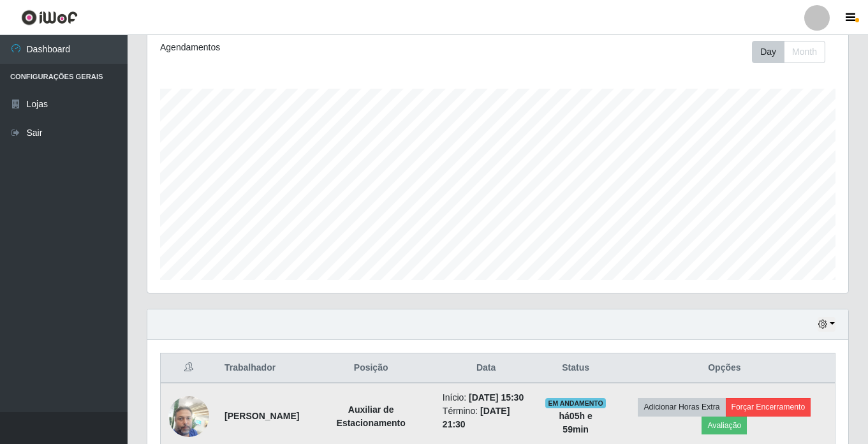 This screenshot has height=444, width=868. What do you see at coordinates (804, 51) in the screenshot?
I see `button: Month` at bounding box center [804, 51].